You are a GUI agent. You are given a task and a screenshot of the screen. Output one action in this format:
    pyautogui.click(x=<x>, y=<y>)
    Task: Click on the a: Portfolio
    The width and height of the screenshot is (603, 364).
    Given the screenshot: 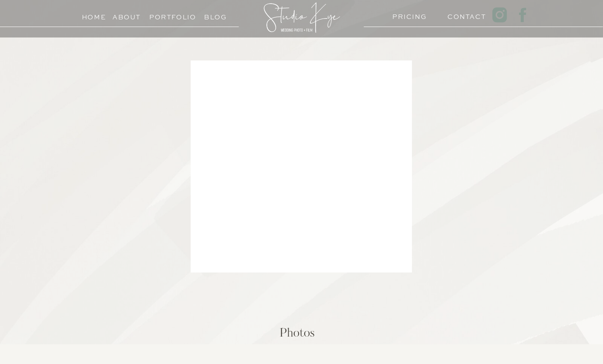 What is the action you would take?
    pyautogui.click(x=168, y=15)
    